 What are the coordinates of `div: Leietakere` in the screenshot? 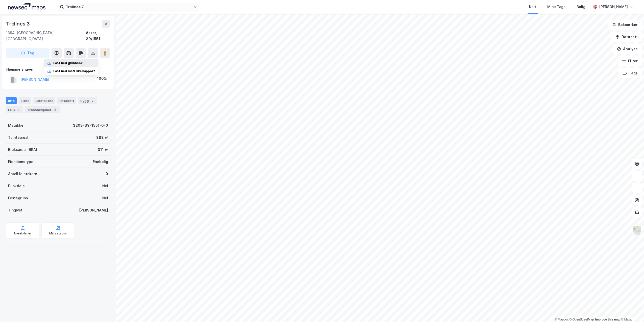 It's located at (44, 101).